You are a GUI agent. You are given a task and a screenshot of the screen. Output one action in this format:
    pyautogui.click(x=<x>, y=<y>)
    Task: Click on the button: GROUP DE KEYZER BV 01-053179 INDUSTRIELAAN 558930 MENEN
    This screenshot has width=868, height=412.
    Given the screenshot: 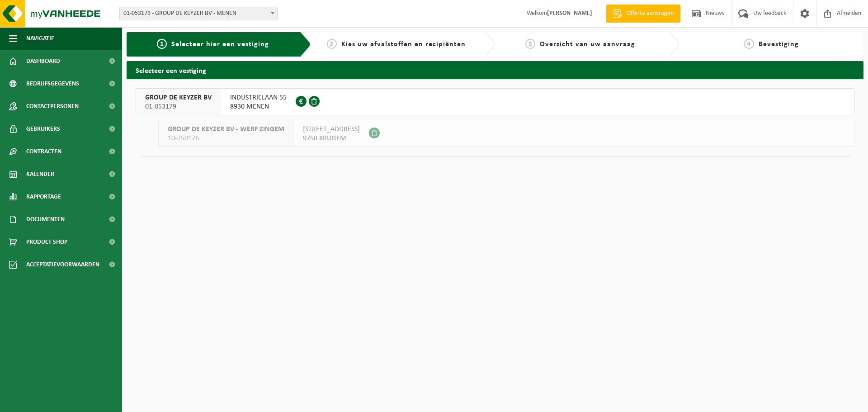 What is the action you would take?
    pyautogui.click(x=495, y=102)
    